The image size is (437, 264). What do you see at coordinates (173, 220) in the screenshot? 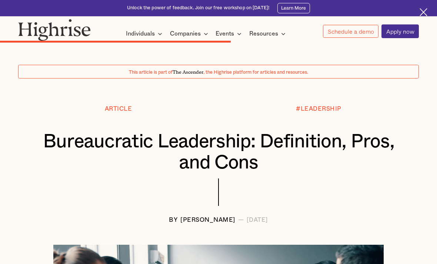
I see `div: BY` at bounding box center [173, 220].